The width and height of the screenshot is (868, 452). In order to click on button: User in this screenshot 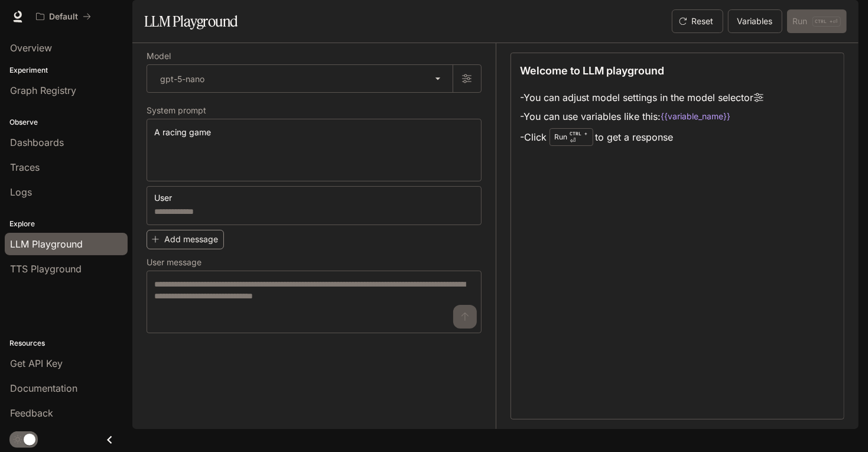, I will do `click(169, 198)`.